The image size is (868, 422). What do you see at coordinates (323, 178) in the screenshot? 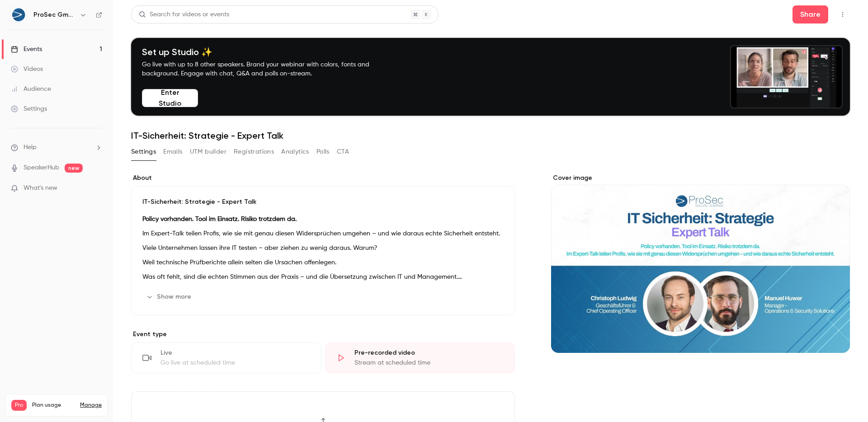
I see `label: About` at bounding box center [323, 178].